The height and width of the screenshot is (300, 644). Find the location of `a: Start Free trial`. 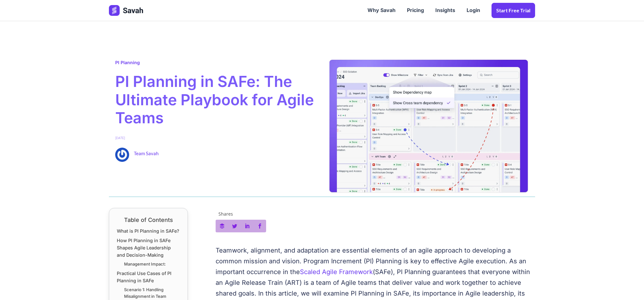

a: Start Free trial is located at coordinates (514, 10).